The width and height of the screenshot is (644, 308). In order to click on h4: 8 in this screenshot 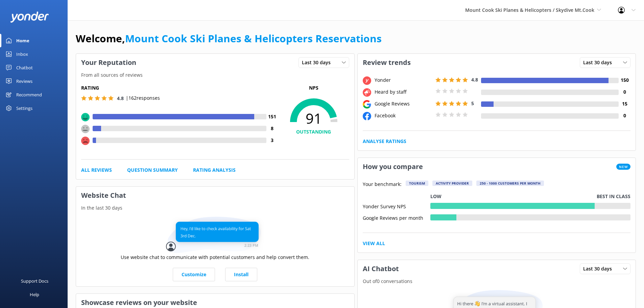, I will do `click(272, 129)`.